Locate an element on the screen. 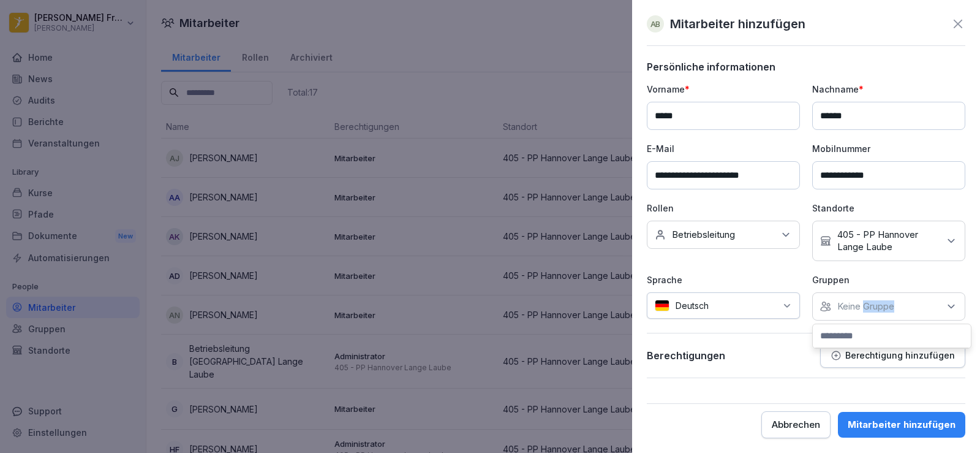 The width and height of the screenshot is (980, 453). p: 405 - PP Hannover Lange Laube is located at coordinates (888, 241).